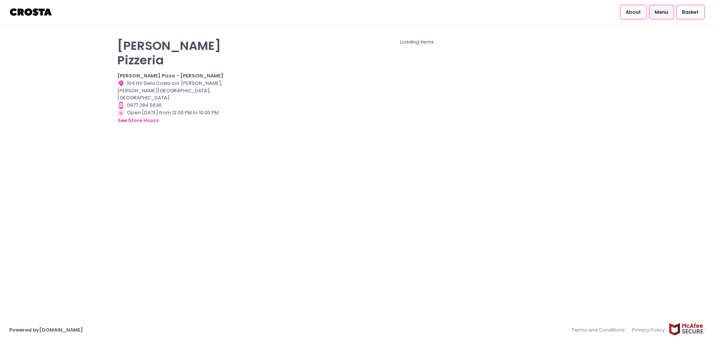  I want to click on a: Terms and Conditions, so click(600, 330).